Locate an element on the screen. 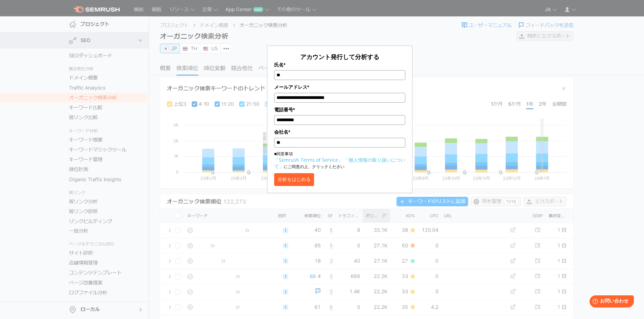 This screenshot has height=319, width=644. button: 分析をはじめる is located at coordinates (294, 180).